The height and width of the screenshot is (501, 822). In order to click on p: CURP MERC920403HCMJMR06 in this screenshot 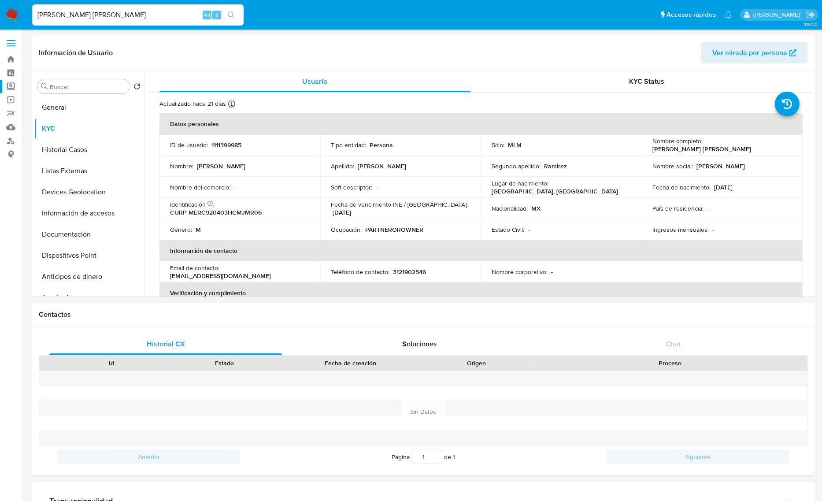, I will do `click(216, 212)`.